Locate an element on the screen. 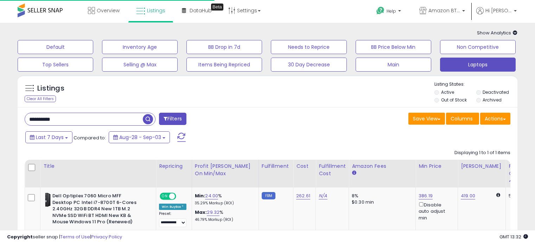 This screenshot has width=535, height=244. div: Fulfillment Cost is located at coordinates (332, 170).